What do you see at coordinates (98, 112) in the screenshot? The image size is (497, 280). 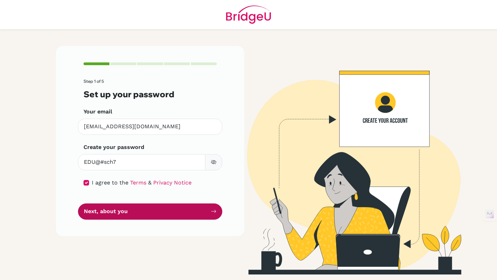 I see `label: Your email` at bounding box center [98, 112].